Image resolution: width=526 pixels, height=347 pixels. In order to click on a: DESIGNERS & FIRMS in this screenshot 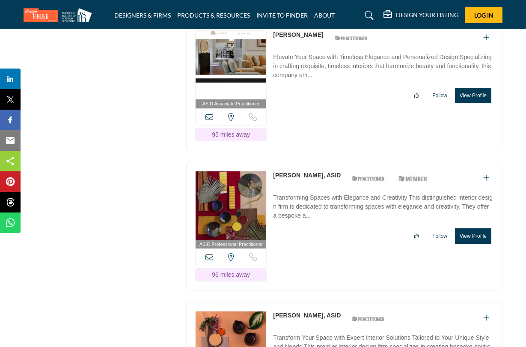, I will do `click(143, 15)`.